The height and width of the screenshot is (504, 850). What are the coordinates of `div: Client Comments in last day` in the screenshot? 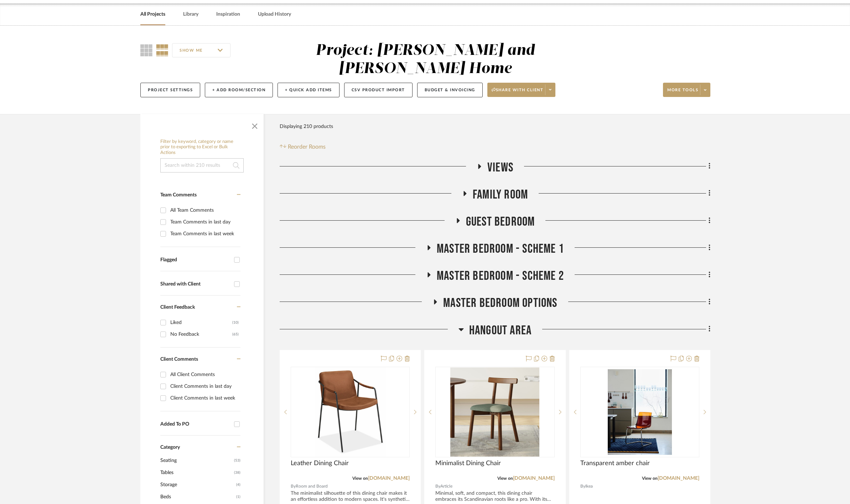 It's located at (205, 386).